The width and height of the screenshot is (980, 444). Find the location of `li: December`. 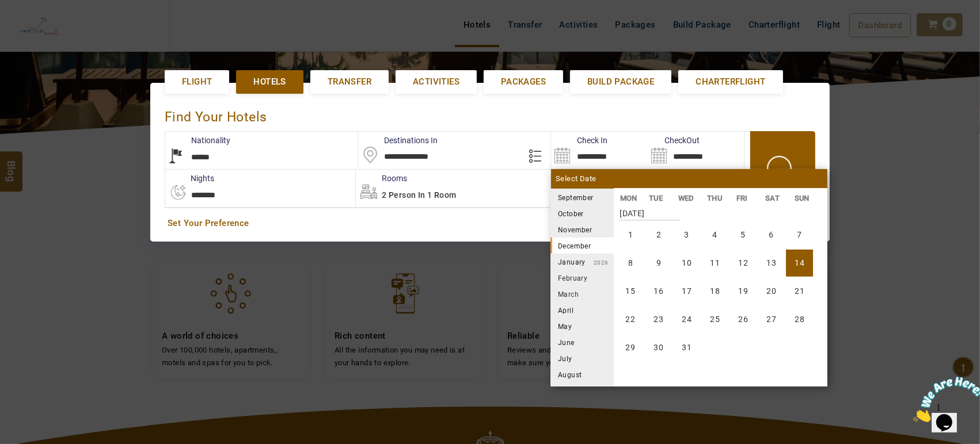

li: December is located at coordinates (582, 246).